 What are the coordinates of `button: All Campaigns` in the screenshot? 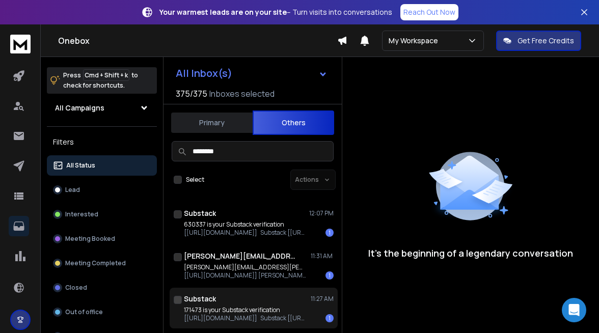 It's located at (102, 108).